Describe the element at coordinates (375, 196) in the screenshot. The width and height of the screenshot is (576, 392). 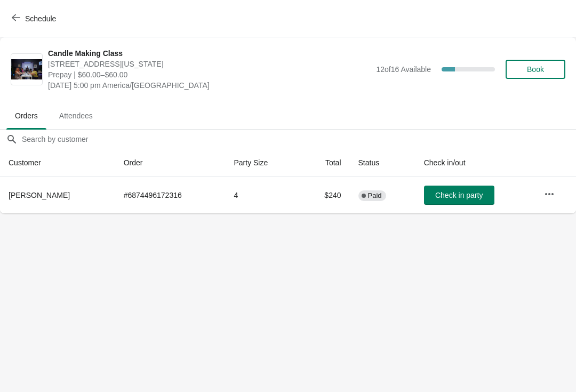
I see `span: Paid` at that location.